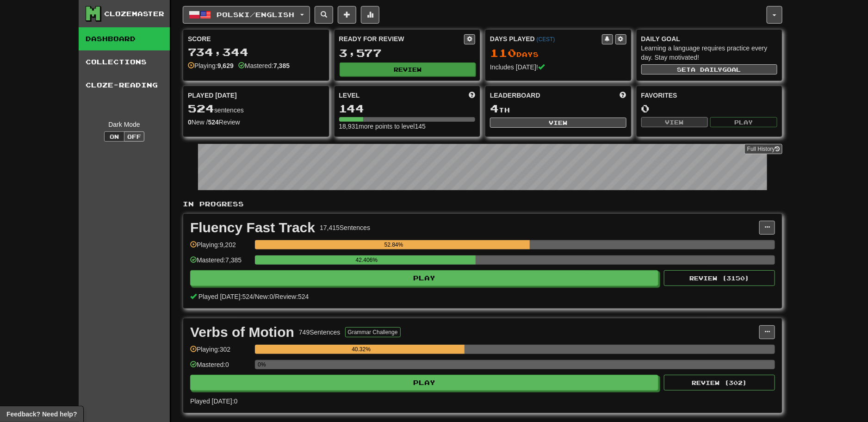 Image resolution: width=868 pixels, height=422 pixels. Describe the element at coordinates (134, 14) in the screenshot. I see `div: Clozemaster` at that location.